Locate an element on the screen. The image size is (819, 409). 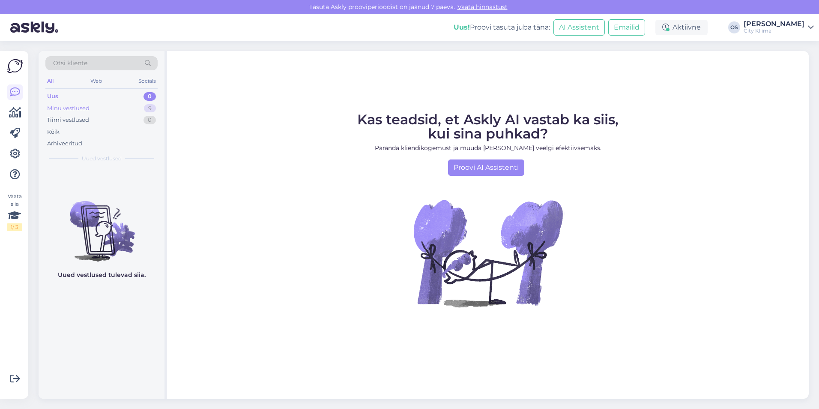
div: Arhiveeritud is located at coordinates (65, 144).